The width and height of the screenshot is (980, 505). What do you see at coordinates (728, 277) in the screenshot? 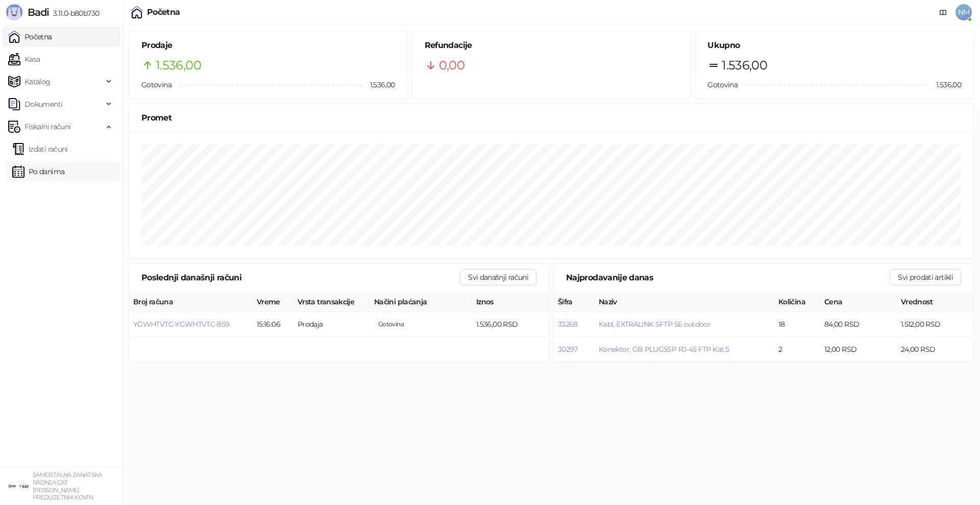
I see `div: Najprodavanije danas` at bounding box center [728, 277].